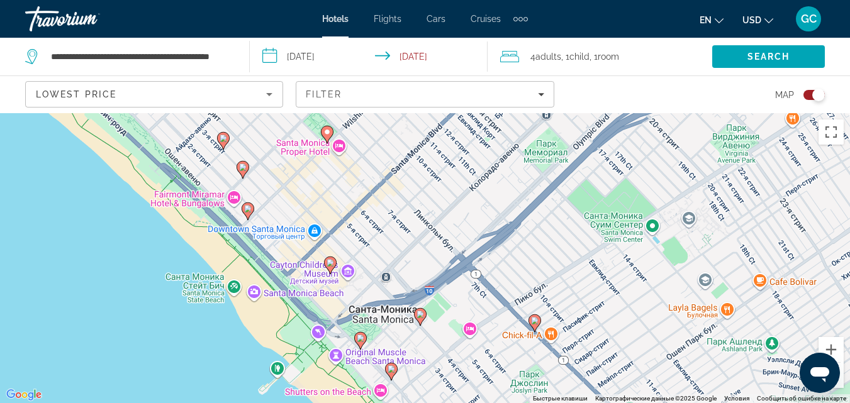 The image size is (850, 403). Describe the element at coordinates (600, 57) in the screenshot. I see `button: Travelers: 4 adults, 1 child` at that location.